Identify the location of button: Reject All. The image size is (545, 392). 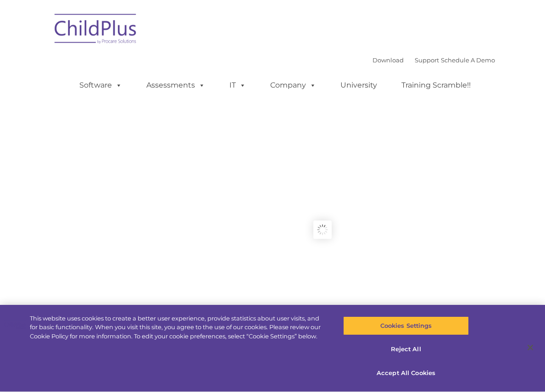
(405, 350).